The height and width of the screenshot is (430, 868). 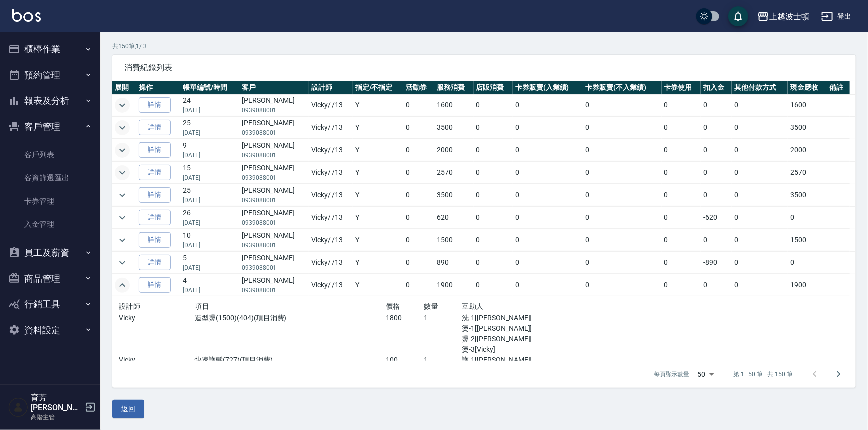 What do you see at coordinates (378, 88) in the screenshot?
I see `th: 指定/不指定` at bounding box center [378, 88].